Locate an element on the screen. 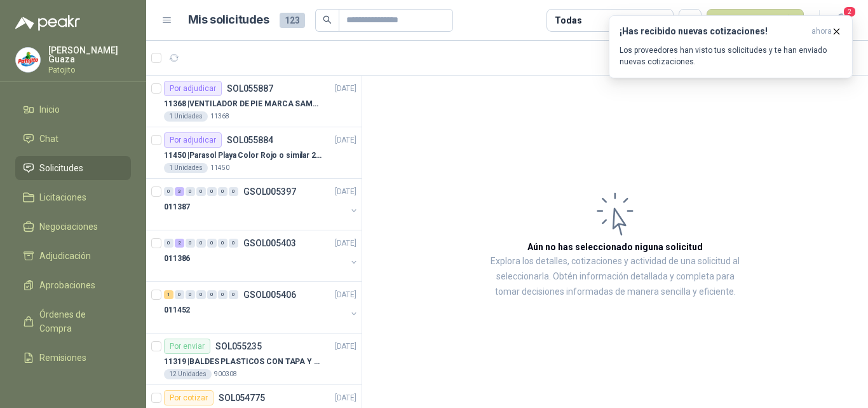 Image resolution: width=868 pixels, height=408 pixels. p: 011452 is located at coordinates (177, 310).